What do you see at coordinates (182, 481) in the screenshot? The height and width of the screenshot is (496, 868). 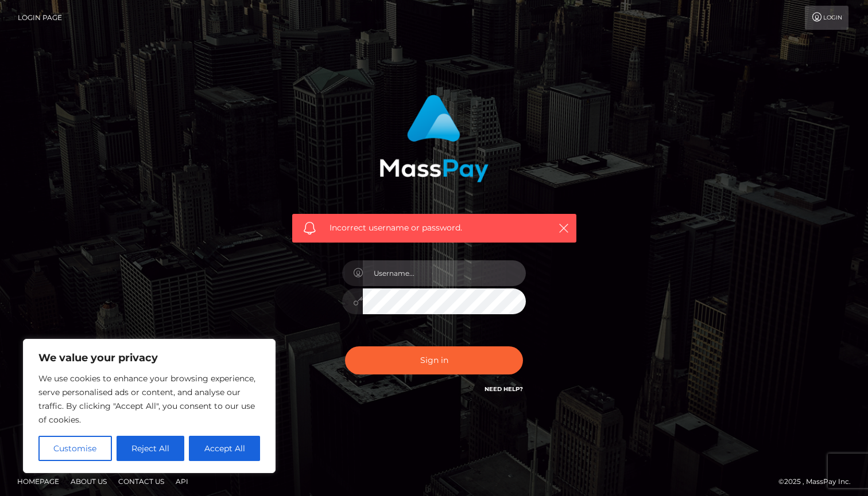 I see `a: API` at bounding box center [182, 481].